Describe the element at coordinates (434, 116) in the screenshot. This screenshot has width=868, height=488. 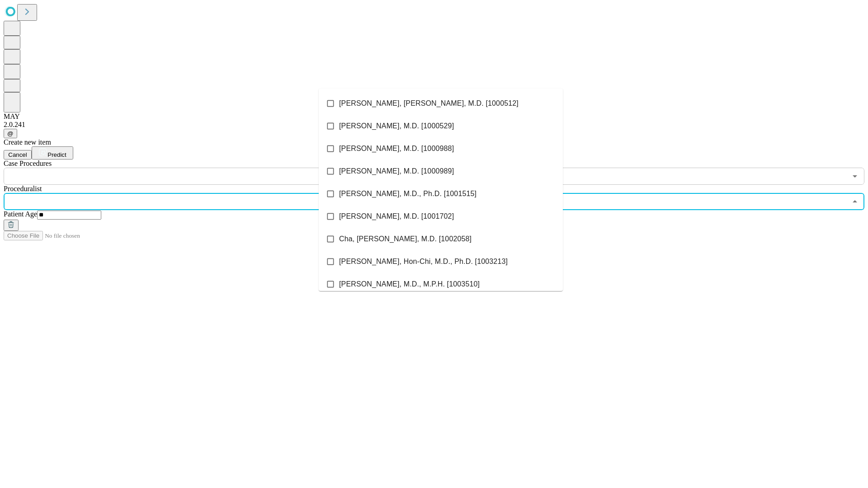
I see `div: MAY` at that location.